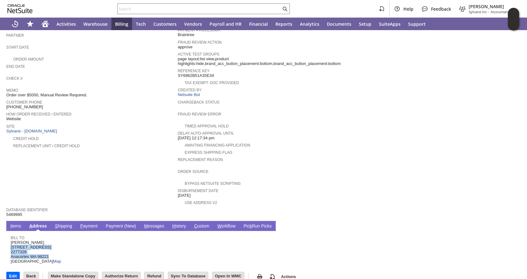  What do you see at coordinates (259, 24) in the screenshot?
I see `span: Financial` at bounding box center [259, 24].